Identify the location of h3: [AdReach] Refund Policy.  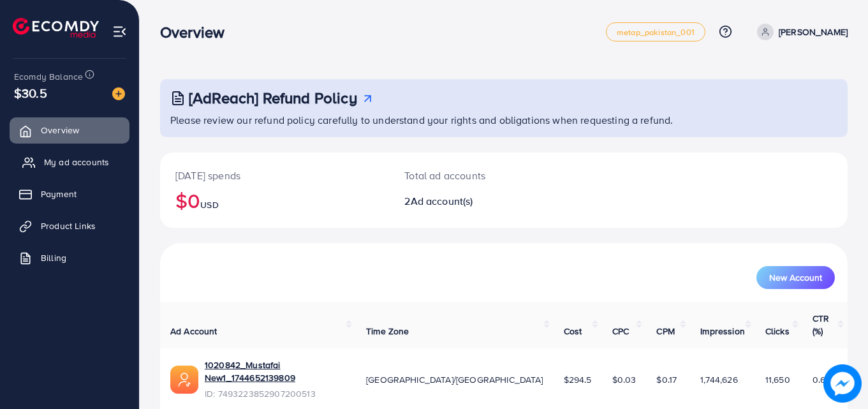
(273, 97).